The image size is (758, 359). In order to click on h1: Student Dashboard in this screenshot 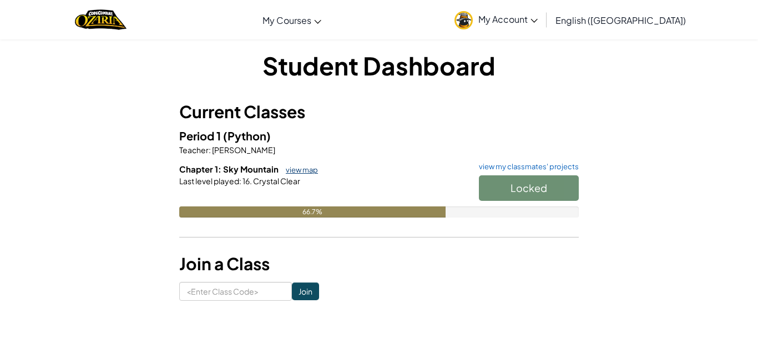, I will do `click(379, 65)`.